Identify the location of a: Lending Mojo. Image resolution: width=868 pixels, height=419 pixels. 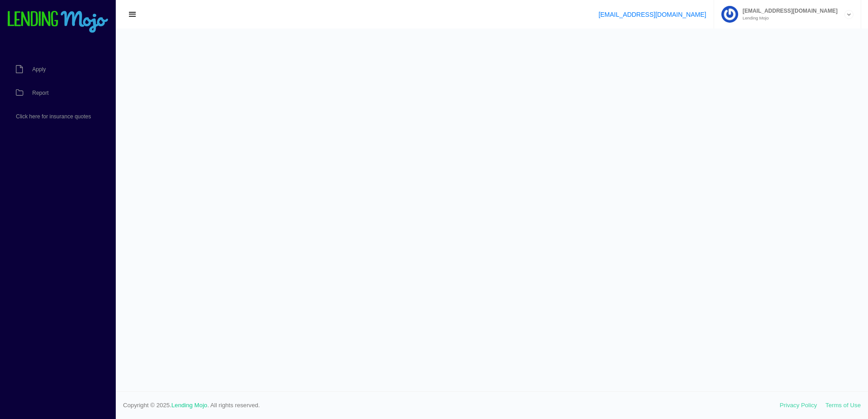
(189, 405).